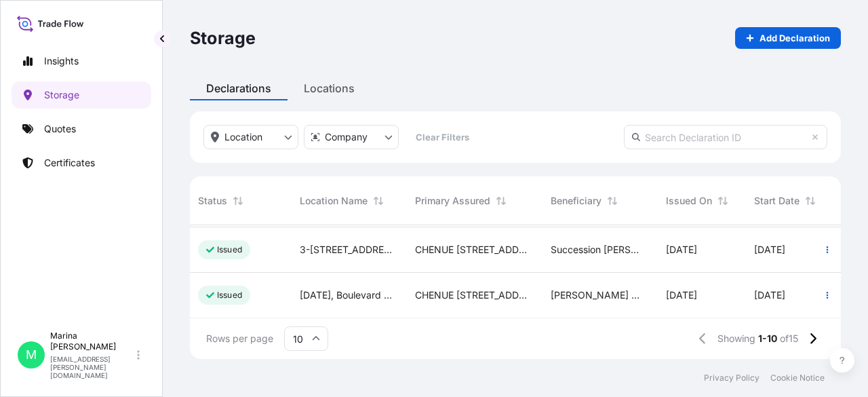 The image size is (868, 397). What do you see at coordinates (329, 88) in the screenshot?
I see `div: Locations` at bounding box center [329, 88].